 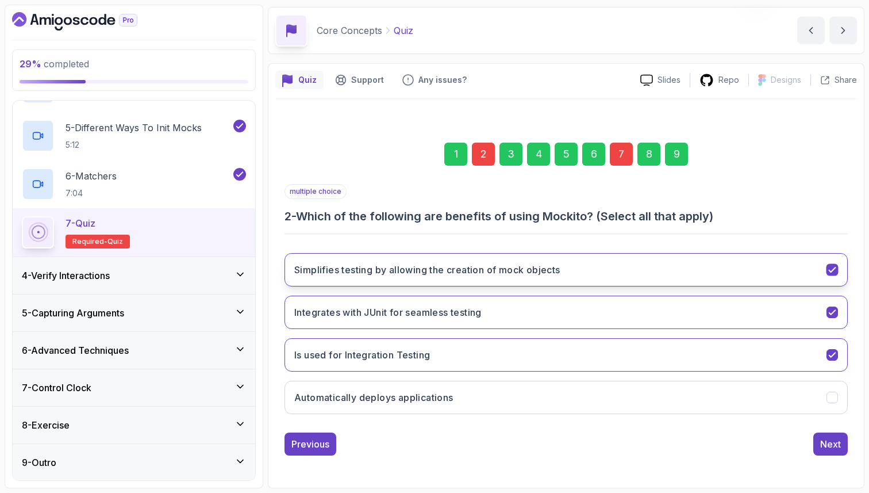 What do you see at coordinates (846, 80) in the screenshot?
I see `p: Share` at bounding box center [846, 80].